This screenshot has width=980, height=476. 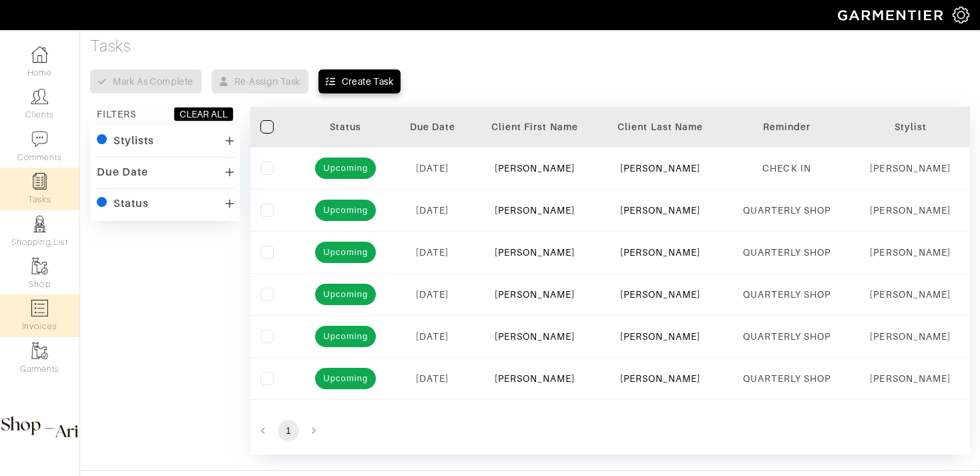 I want to click on img: gear-icon-white-bd11855cb880d31180b6d7d6211b90ccbf57a29d726f0c71d8c61bd08dd39cc2.png, so click(x=961, y=15).